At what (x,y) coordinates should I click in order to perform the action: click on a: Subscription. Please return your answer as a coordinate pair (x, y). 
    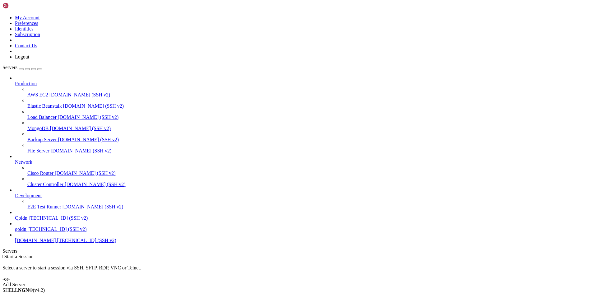
    Looking at the image, I should click on (27, 34).